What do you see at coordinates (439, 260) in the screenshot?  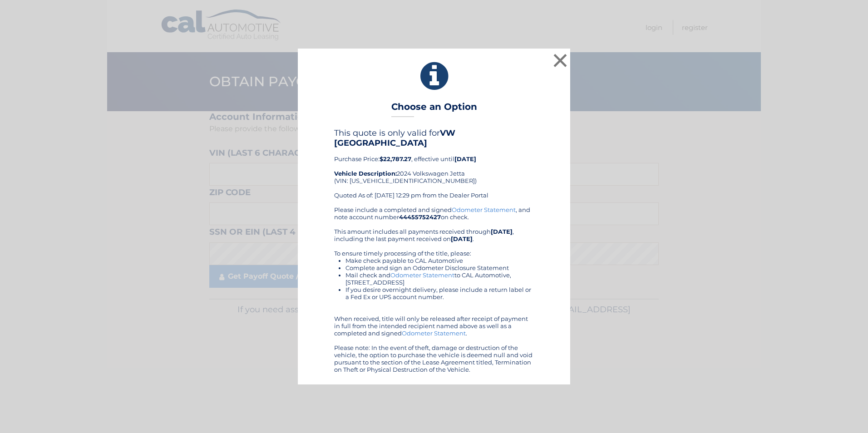 I see `li: Make check payable to CAL Automotive` at bounding box center [439, 260].